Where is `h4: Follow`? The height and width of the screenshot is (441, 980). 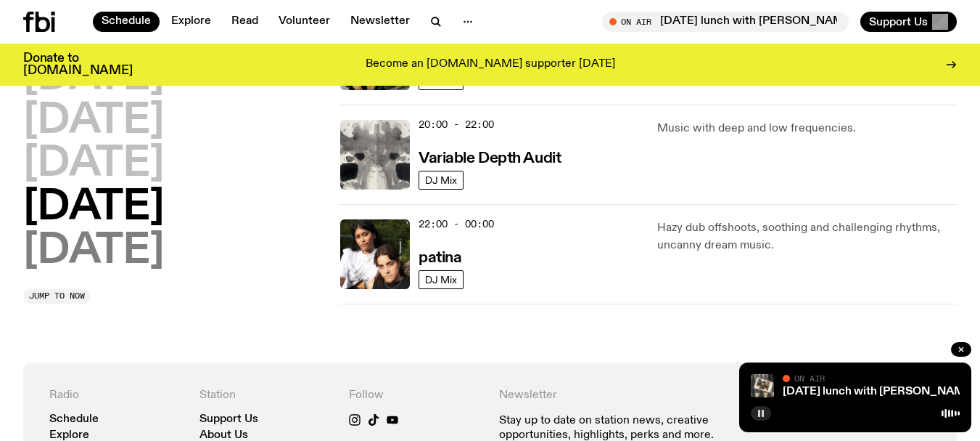
h4: Follow is located at coordinates (415, 395).